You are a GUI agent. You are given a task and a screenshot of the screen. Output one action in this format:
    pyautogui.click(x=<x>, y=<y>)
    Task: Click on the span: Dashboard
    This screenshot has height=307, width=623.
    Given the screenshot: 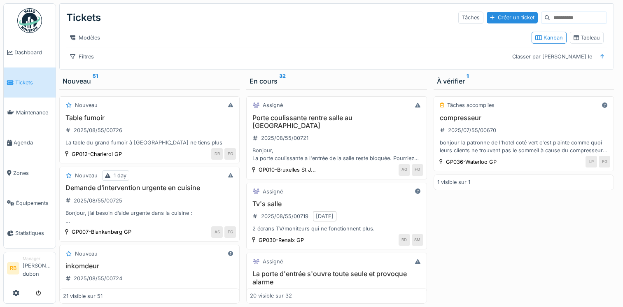 What is the action you would take?
    pyautogui.click(x=33, y=52)
    